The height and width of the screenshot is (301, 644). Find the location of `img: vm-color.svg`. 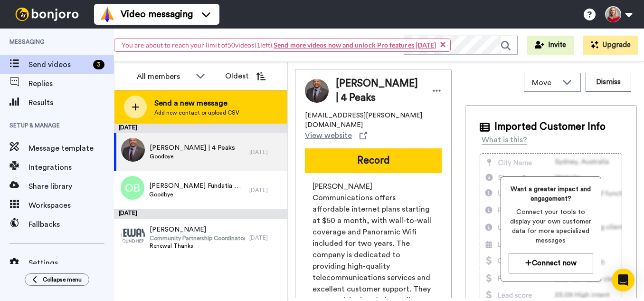

img: vm-color.svg is located at coordinates (107, 14).